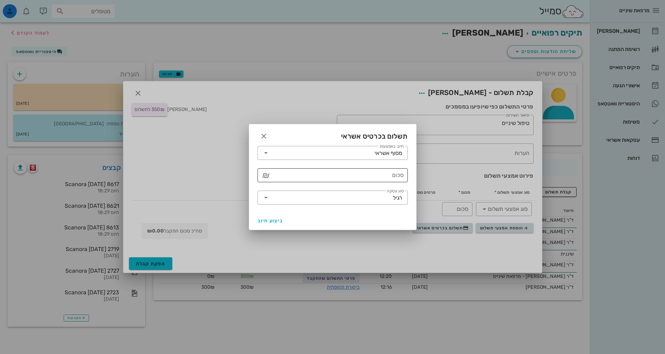 Image resolution: width=665 pixels, height=354 pixels. I want to click on label: חיוב באמצעות, so click(391, 146).